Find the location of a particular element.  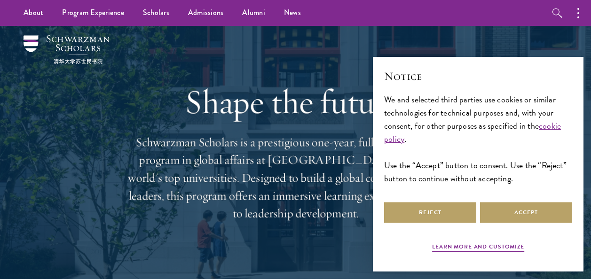

button: Reject is located at coordinates (430, 213).